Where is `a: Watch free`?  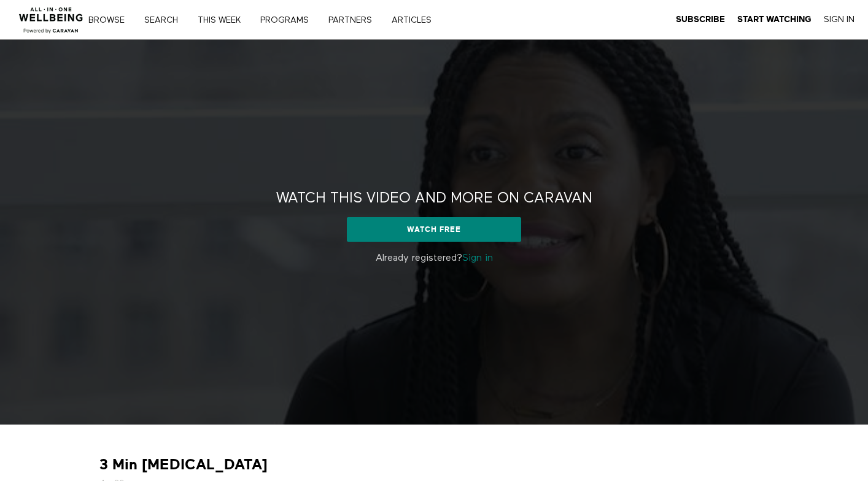 a: Watch free is located at coordinates (433, 229).